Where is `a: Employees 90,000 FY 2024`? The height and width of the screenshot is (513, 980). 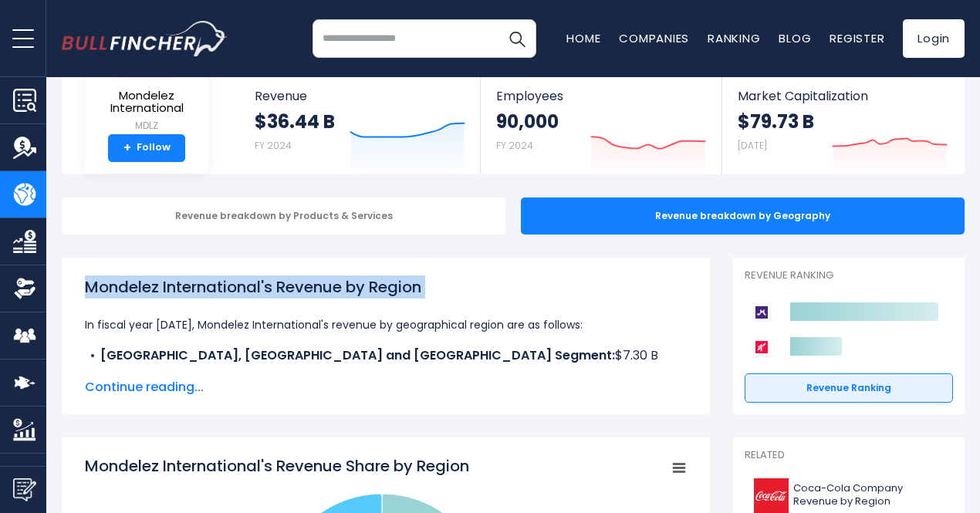 a: Employees 90,000 FY 2024 is located at coordinates (600, 124).